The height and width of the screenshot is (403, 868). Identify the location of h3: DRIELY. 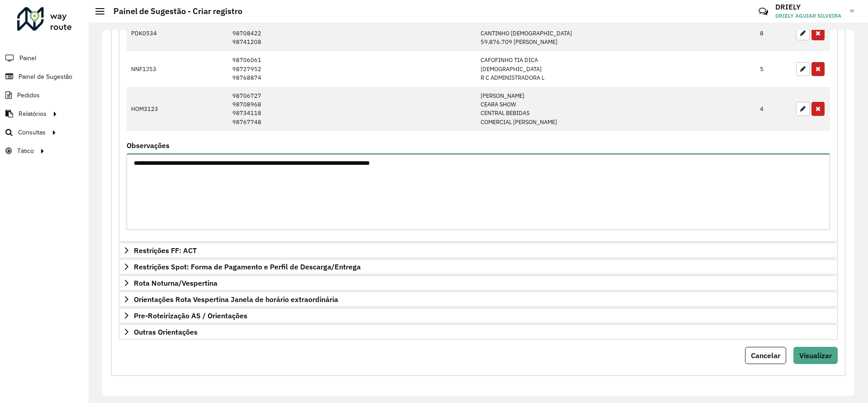
(809, 7).